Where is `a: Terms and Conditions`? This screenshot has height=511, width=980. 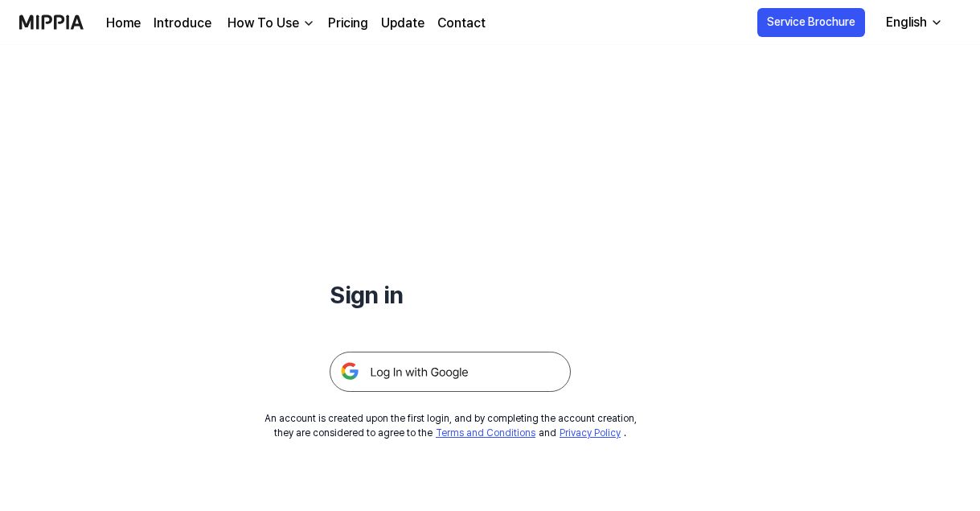 a: Terms and Conditions is located at coordinates (486, 433).